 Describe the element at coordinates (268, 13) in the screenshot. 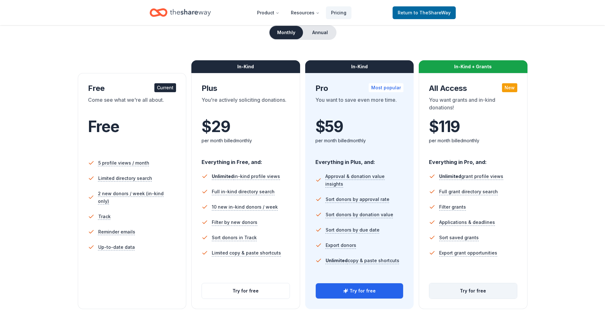

I see `button: Product` at that location.